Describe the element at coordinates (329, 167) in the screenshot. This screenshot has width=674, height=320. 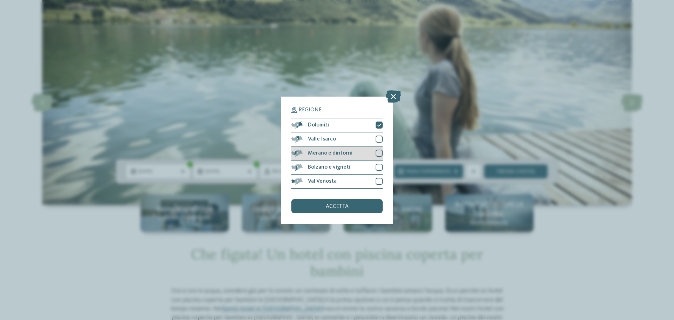
I see `span: Bolzano e vigneti` at that location.